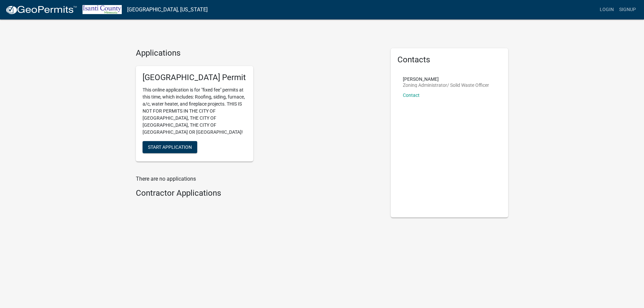 The height and width of the screenshot is (308, 644). What do you see at coordinates (258, 179) in the screenshot?
I see `p: There are no applications` at bounding box center [258, 179].